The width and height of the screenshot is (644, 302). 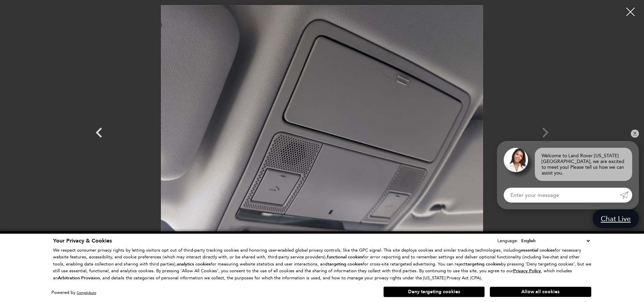 What do you see at coordinates (616, 219) in the screenshot?
I see `span: Chat Live` at bounding box center [616, 219].